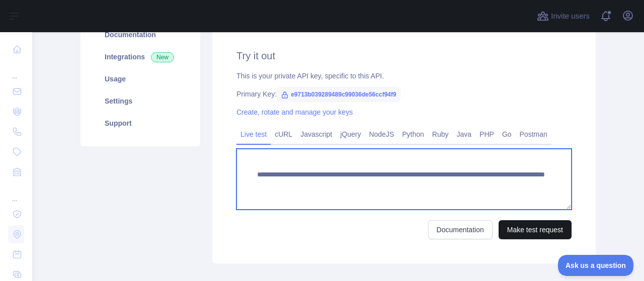 This screenshot has height=281, width=644. Describe the element at coordinates (141, 79) in the screenshot. I see `a: Usage` at that location.